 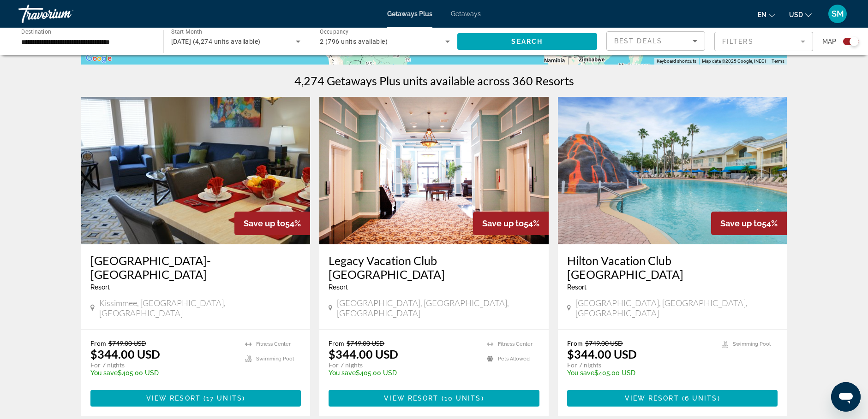 I want to click on button: User Menu, so click(x=838, y=14).